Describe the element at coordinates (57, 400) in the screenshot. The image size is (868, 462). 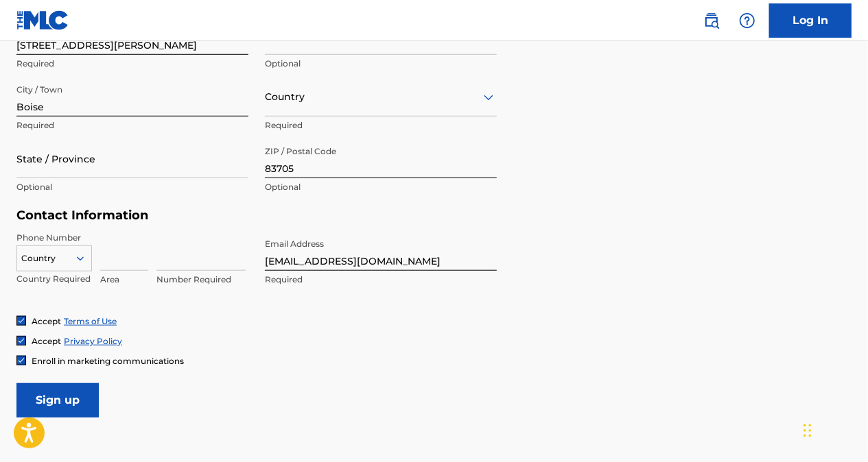
I see `input: Sign up` at that location.